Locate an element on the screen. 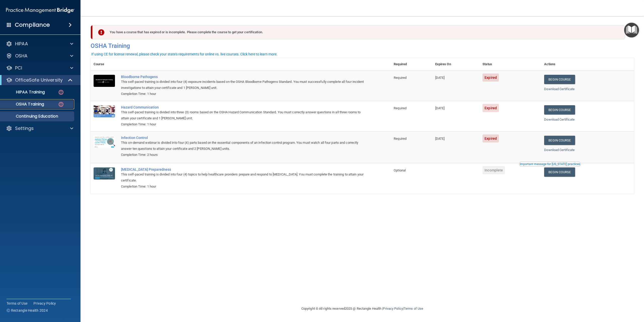  th: Status is located at coordinates (510, 64).